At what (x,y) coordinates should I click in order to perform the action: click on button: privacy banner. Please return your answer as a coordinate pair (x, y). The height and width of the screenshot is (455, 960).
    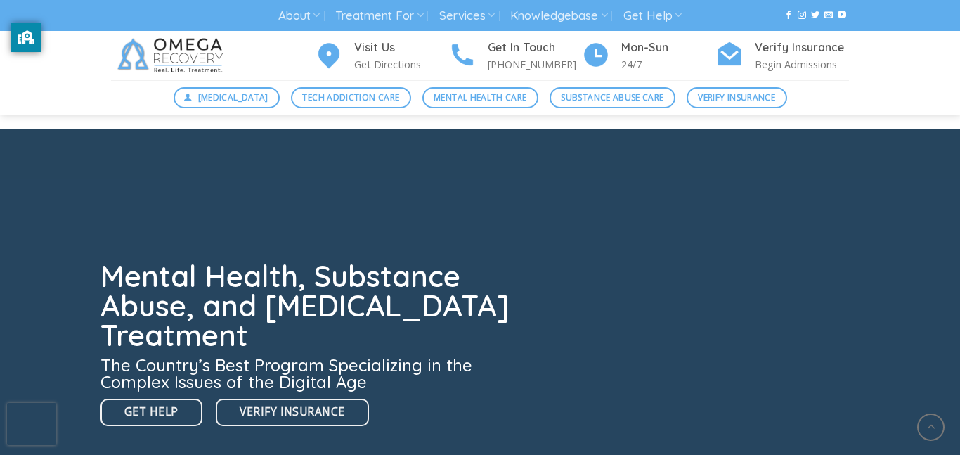
    Looking at the image, I should click on (26, 37).